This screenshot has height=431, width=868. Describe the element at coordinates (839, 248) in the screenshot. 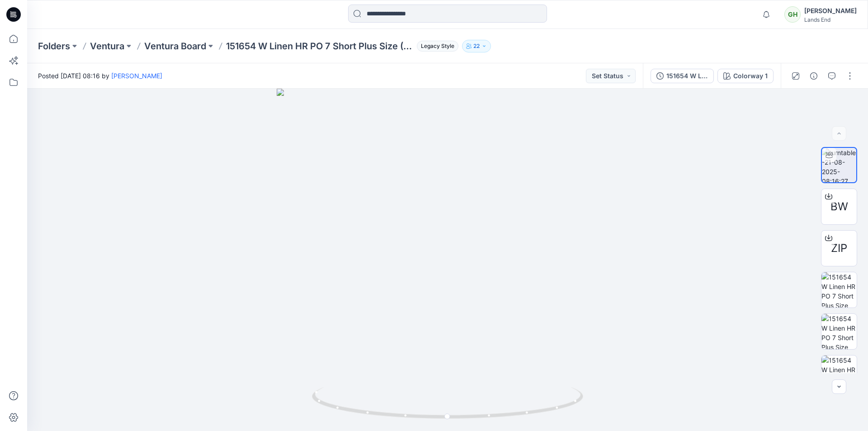

I see `span: ZIP` at that location.